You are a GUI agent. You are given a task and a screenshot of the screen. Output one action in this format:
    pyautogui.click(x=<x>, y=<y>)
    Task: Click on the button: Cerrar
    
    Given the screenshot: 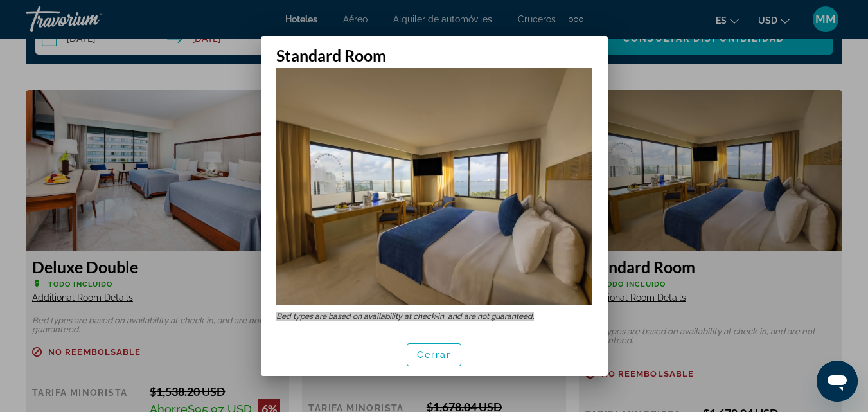 What is the action you would take?
    pyautogui.click(x=434, y=354)
    